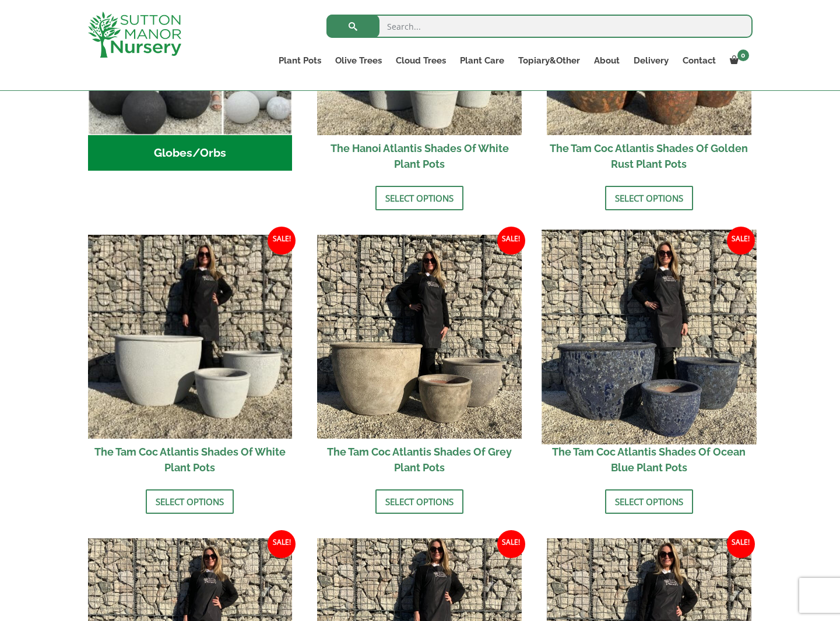  Describe the element at coordinates (190, 358) in the screenshot. I see `a: Sale! The Tam Coc Atlantis Shades Of White Plant Pots` at that location.